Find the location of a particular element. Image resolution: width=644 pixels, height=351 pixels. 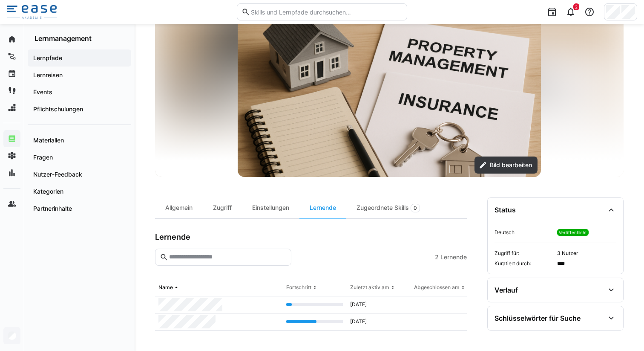

span: Zugriff für: is located at coordinates (524, 253).